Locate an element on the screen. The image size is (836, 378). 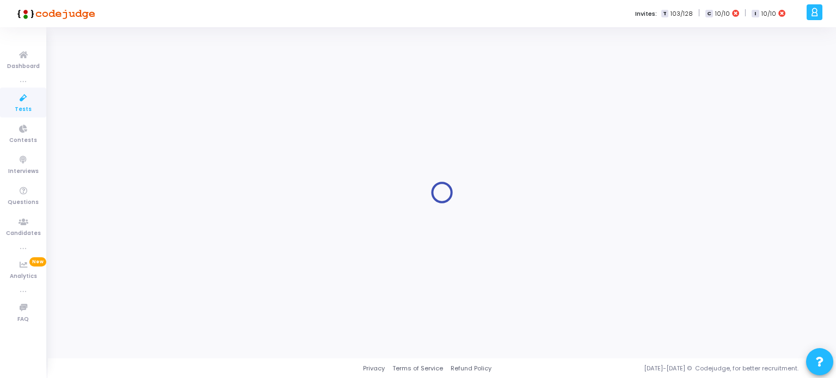
span: Dashboard is located at coordinates (23, 66).